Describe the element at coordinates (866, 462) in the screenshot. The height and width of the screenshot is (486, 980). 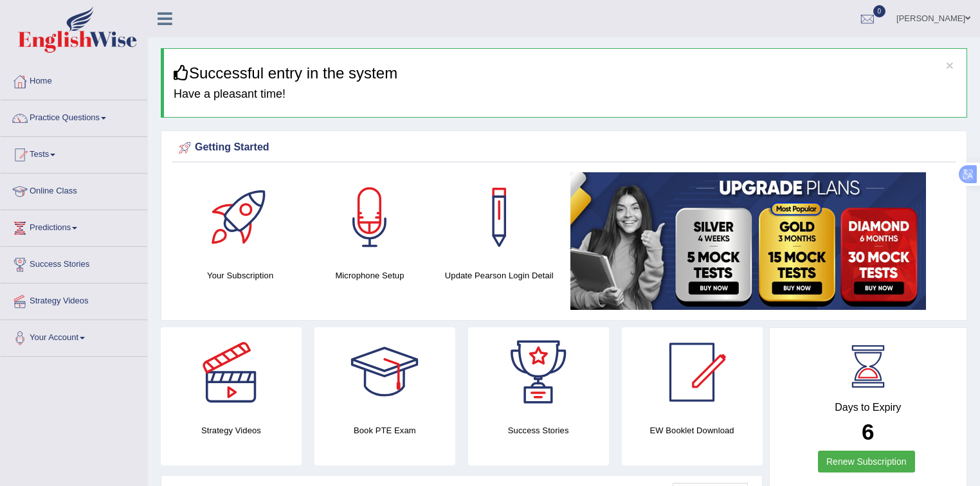
I see `a: Renew Subscription` at that location.